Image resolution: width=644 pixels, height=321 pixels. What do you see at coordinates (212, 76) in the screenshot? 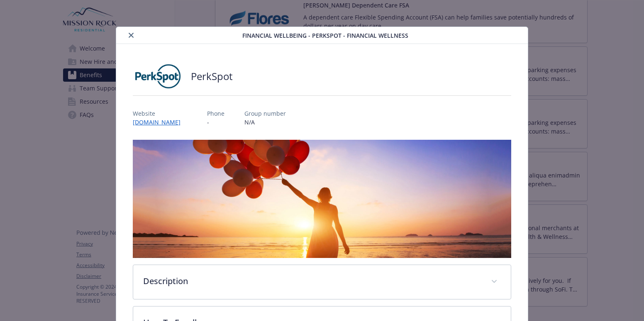
I see `h2: PerkSpot` at bounding box center [212, 76].